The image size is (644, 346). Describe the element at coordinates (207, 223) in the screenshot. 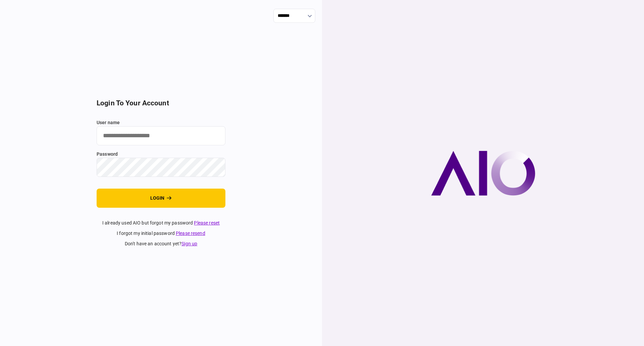

I see `a: Please reset` at that location.